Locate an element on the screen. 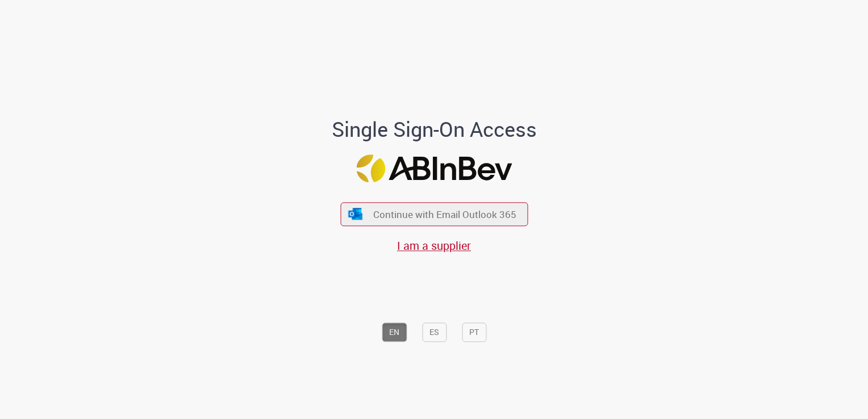  h1: Single Sign-On Access is located at coordinates (434, 130).